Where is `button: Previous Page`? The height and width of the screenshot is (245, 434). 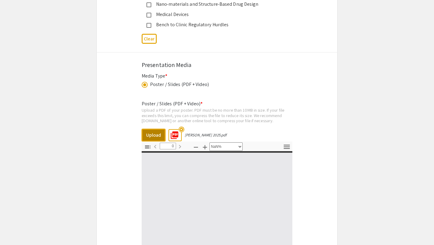
button: Previous Page is located at coordinates (155, 146).